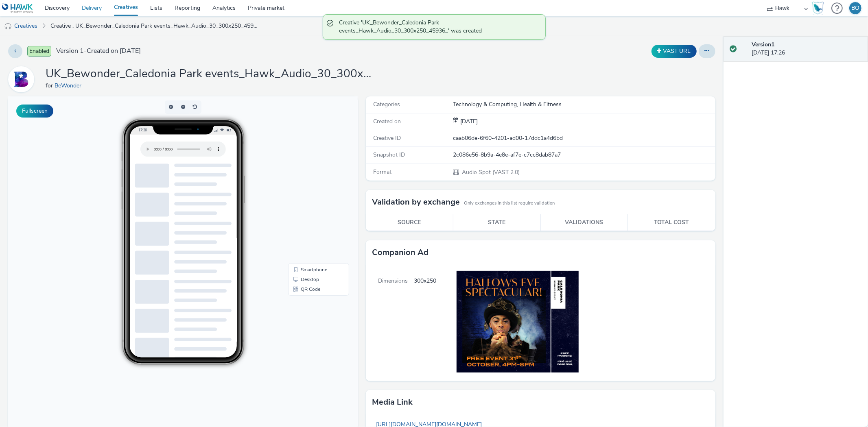 This screenshot has width=868, height=427. I want to click on h3: Media link, so click(392, 402).